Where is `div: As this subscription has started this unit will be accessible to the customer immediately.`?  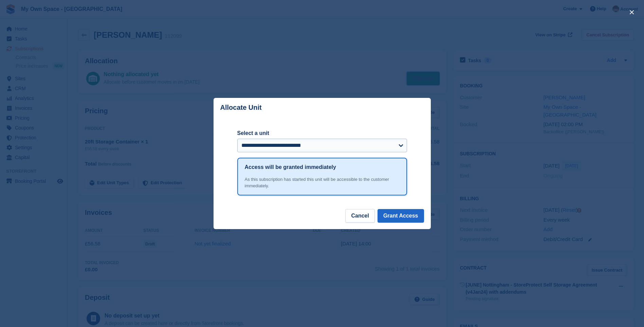 div: As this subscription has started this unit will be accessible to the customer immediately. is located at coordinates (322, 183).